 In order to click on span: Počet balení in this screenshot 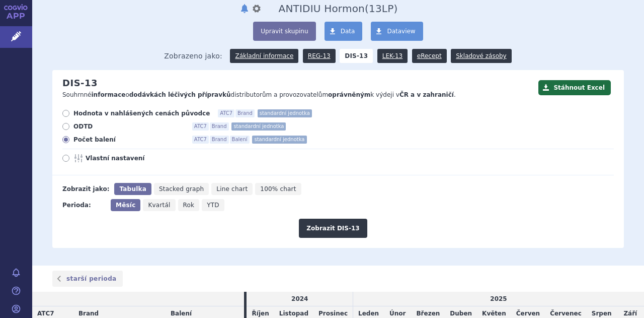, I will do `click(129, 140)`.